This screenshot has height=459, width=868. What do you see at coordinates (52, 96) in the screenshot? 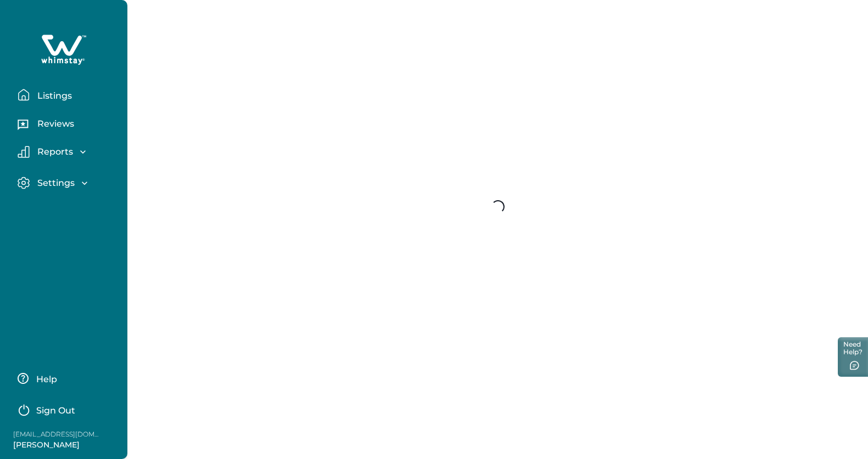
I see `p: Listings` at bounding box center [52, 96].